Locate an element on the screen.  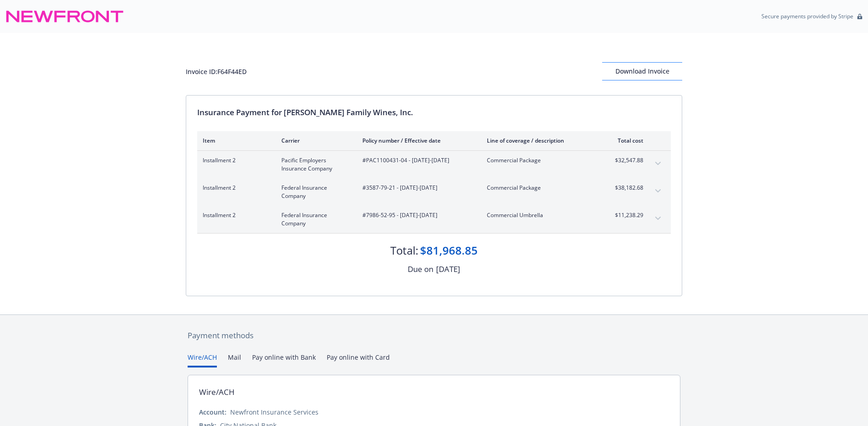
div: Wire/ACH is located at coordinates (217, 392).